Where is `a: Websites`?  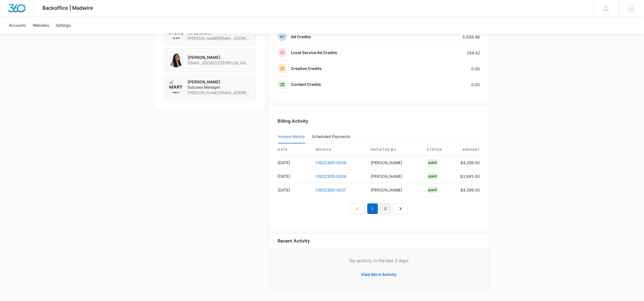
a: Websites is located at coordinates (41, 25).